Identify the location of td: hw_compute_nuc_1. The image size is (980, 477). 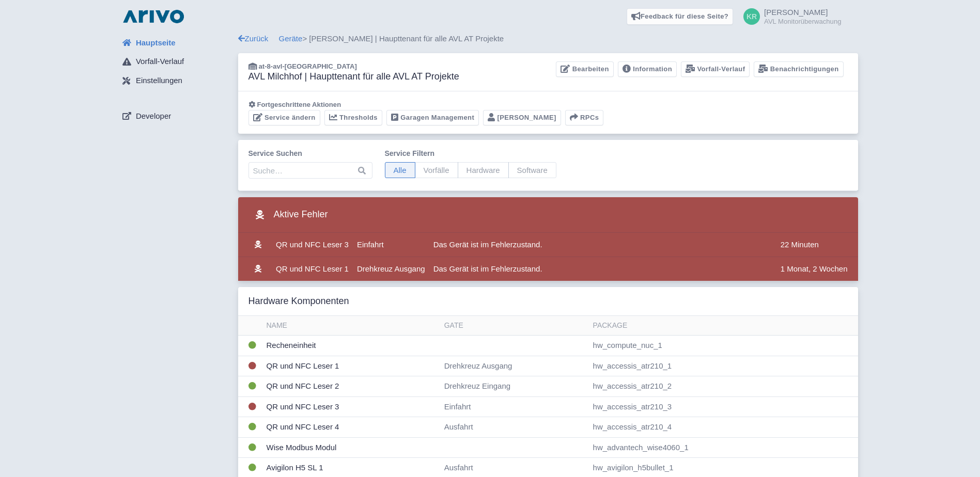
(723, 346).